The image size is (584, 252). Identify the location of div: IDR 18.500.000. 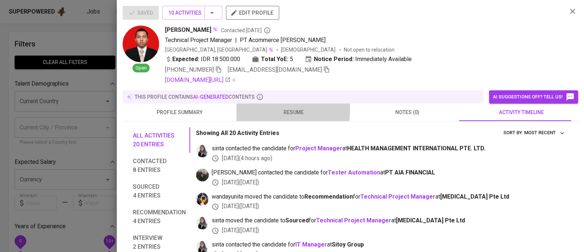
(203, 59).